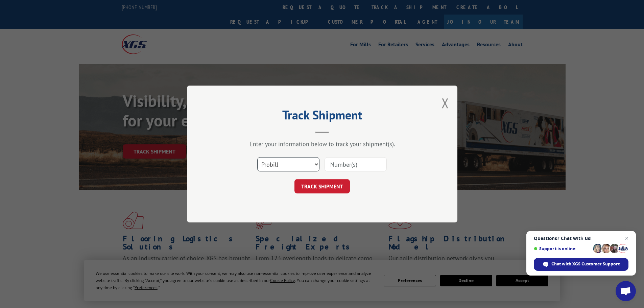 The height and width of the screenshot is (308, 644). What do you see at coordinates (322, 117) in the screenshot?
I see `h2: Track Shipment` at bounding box center [322, 117].